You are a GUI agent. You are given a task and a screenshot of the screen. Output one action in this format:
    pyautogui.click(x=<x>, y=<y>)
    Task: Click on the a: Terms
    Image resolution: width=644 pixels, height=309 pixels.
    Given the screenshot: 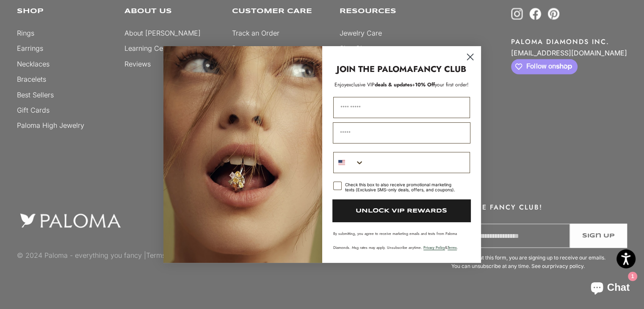 What is the action you would take?
    pyautogui.click(x=452, y=247)
    